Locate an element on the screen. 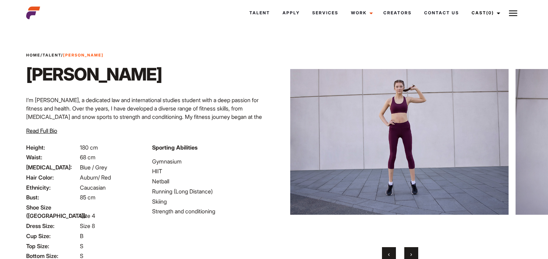  a: Home is located at coordinates (33, 55).